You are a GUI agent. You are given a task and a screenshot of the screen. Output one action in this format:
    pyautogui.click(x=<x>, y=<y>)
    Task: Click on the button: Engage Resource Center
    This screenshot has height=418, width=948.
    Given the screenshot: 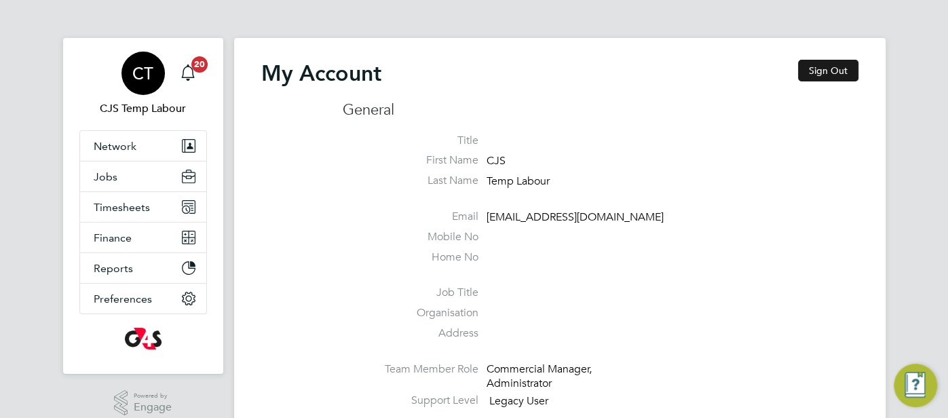 What is the action you would take?
    pyautogui.click(x=916, y=386)
    